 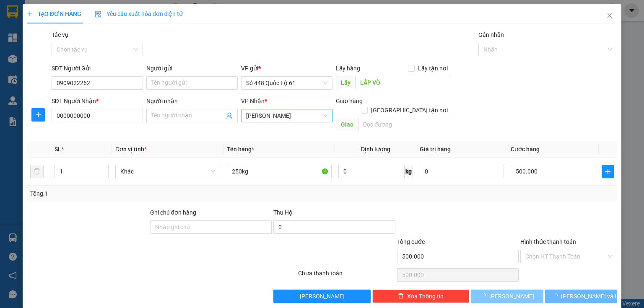 What do you see at coordinates (192, 101) in the screenshot?
I see `div: Người nhận` at bounding box center [192, 101].